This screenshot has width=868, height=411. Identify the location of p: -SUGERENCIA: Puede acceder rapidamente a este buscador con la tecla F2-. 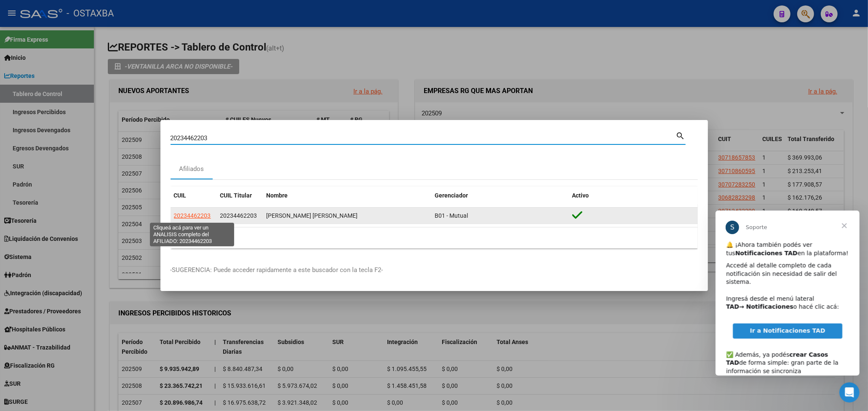
(434, 270).